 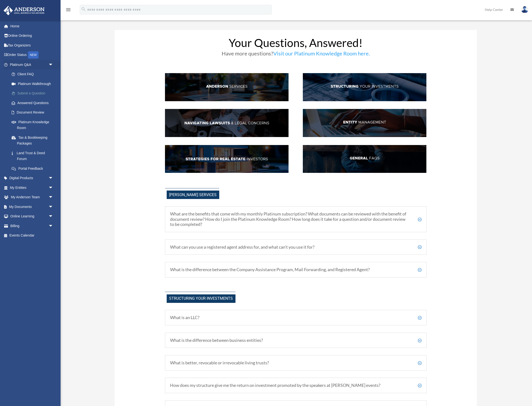 I want to click on i: menu, so click(x=68, y=9).